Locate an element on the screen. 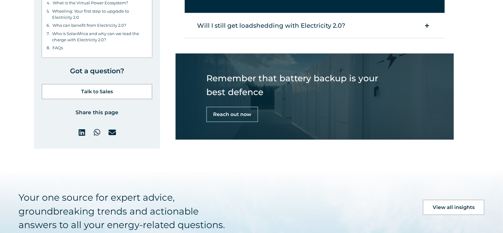  div: Share on email is located at coordinates (112, 132).